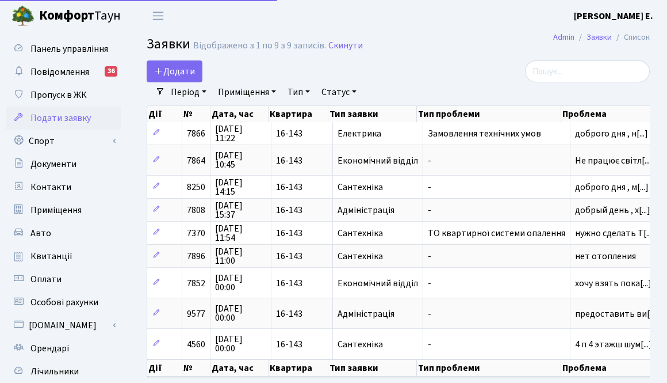  Describe the element at coordinates (617, 256) in the screenshot. I see `span: нет отопления` at that location.